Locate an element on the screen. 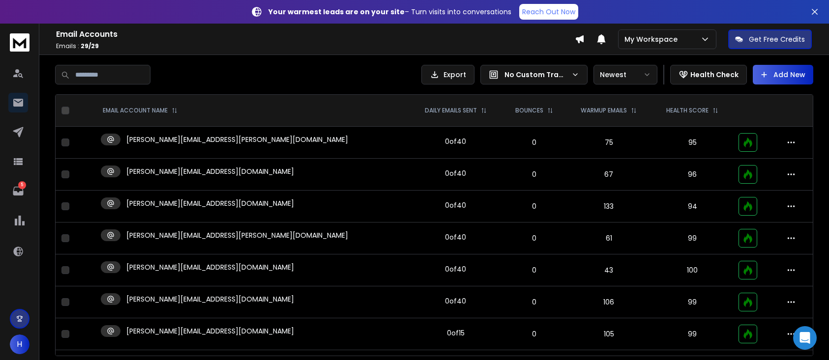 Image resolution: width=829 pixels, height=360 pixels. td: 106 is located at coordinates (609, 302).